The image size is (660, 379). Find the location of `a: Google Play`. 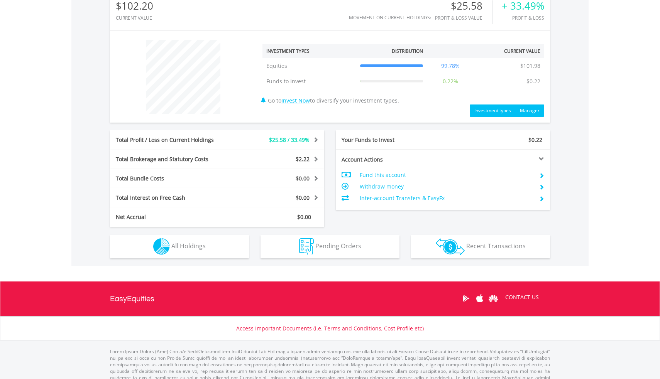

a: Google Play is located at coordinates (466, 299).